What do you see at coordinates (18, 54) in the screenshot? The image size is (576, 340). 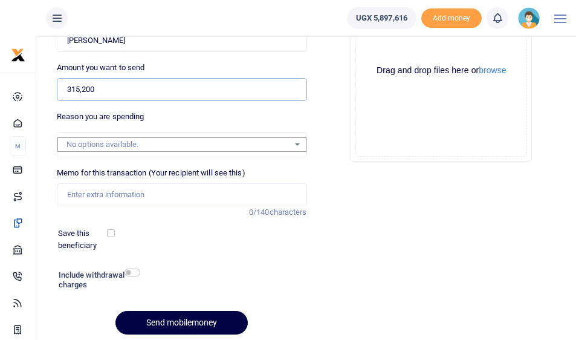 I see `a: logo-small logo-large logo-large` at bounding box center [18, 54].